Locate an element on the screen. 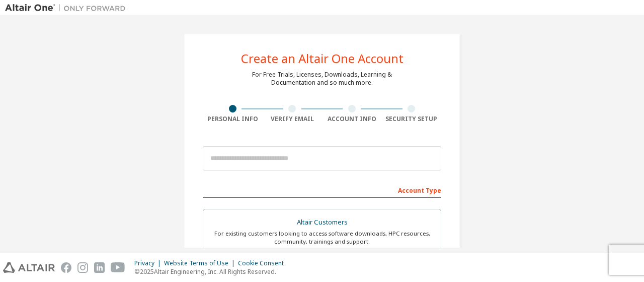 The width and height of the screenshot is (644, 282). img: linkedin.svg is located at coordinates (99, 267).